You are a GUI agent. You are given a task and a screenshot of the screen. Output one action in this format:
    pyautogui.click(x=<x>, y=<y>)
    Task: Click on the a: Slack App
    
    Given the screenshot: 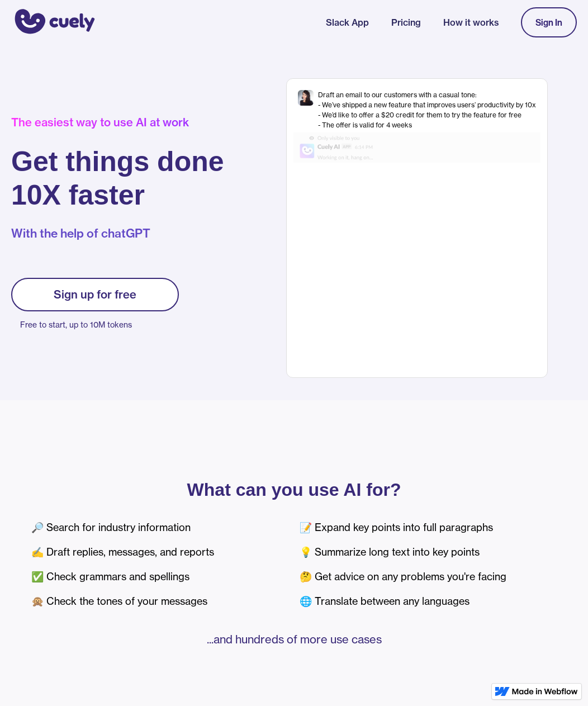 What is the action you would take?
    pyautogui.click(x=347, y=22)
    